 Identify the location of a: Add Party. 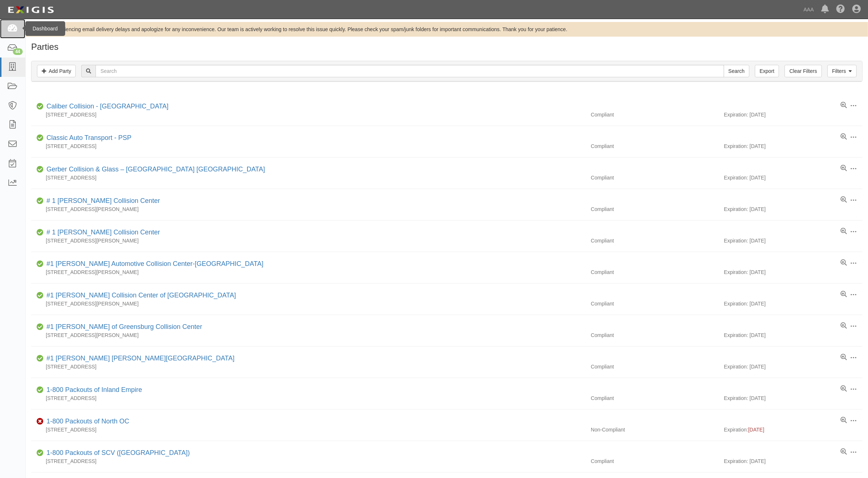
(56, 71).